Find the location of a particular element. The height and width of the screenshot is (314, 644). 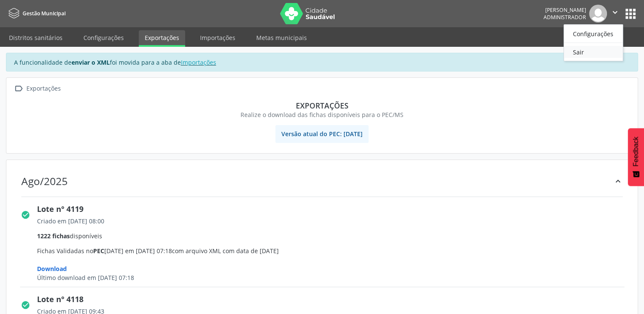

div: Lote nº 4119 is located at coordinates (334, 209).